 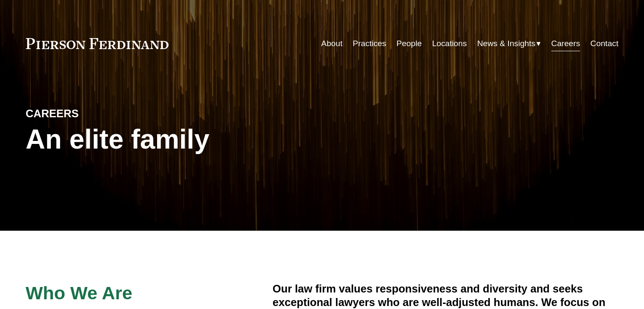 What do you see at coordinates (369, 43) in the screenshot?
I see `a: Practices` at bounding box center [369, 43].